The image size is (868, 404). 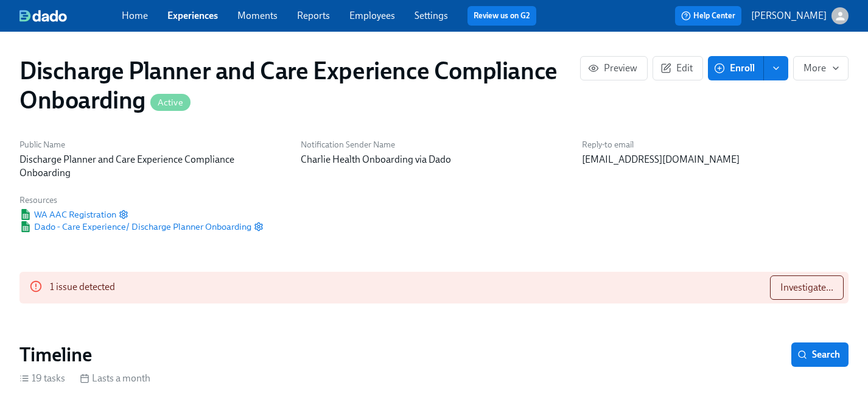 I want to click on button: Edit, so click(x=677, y=68).